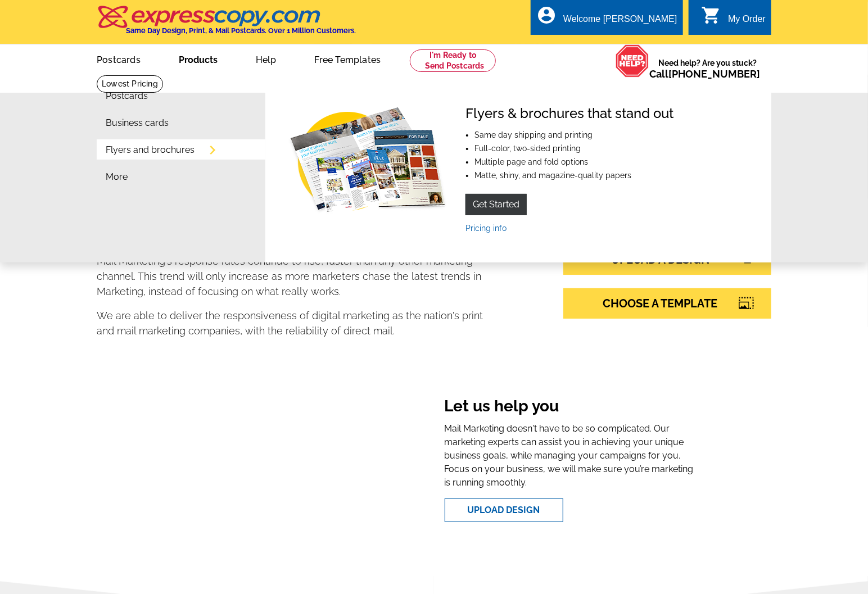  Describe the element at coordinates (711, 15) in the screenshot. I see `i: shopping_cart` at that location.